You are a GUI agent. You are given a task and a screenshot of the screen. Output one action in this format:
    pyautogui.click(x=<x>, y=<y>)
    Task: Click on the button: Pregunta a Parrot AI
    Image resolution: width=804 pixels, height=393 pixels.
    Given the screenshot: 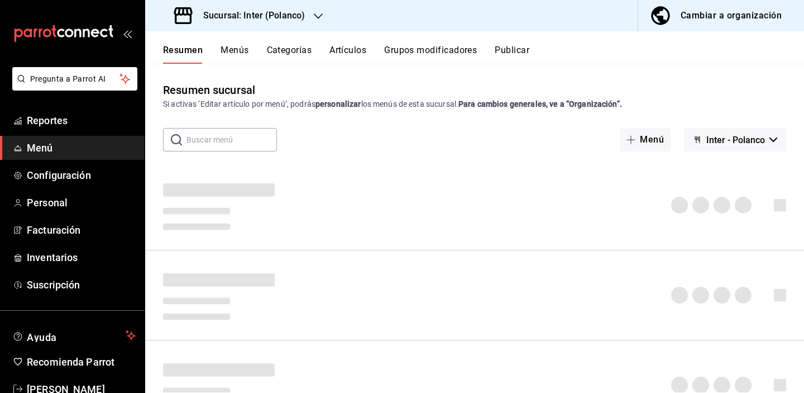 What is the action you would take?
    pyautogui.click(x=75, y=79)
    